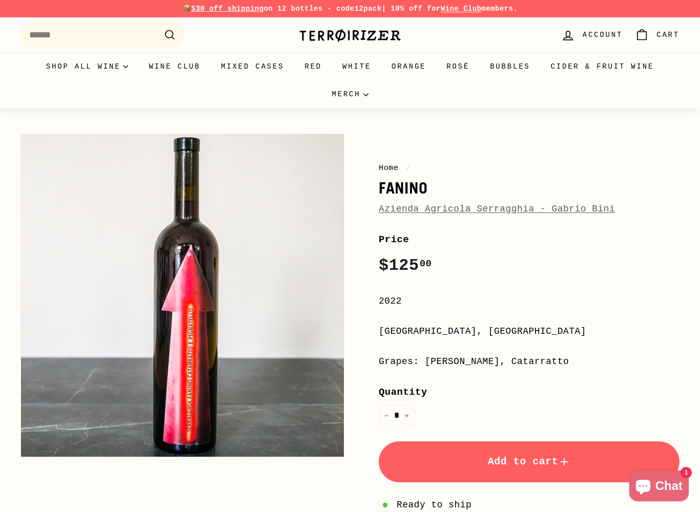 The image size is (700, 512). Describe the element at coordinates (529, 168) in the screenshot. I see `nav: breadcrumbs` at that location.